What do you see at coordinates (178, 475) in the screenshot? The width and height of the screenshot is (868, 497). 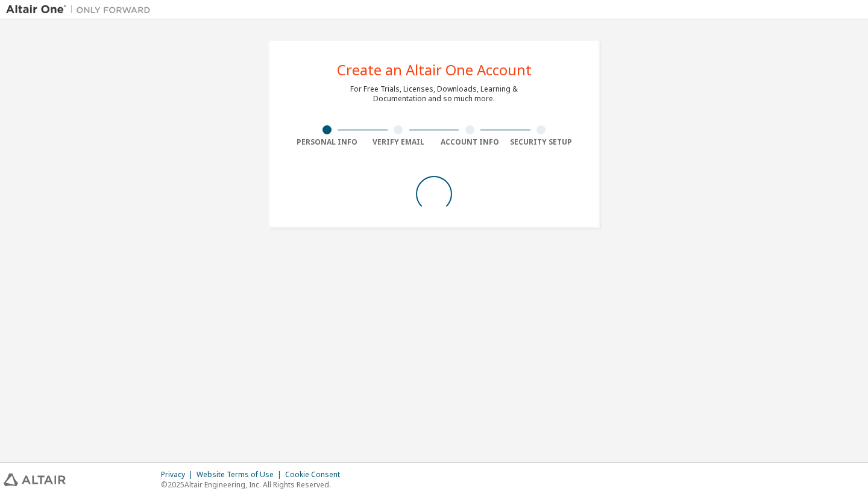 I see `div: Privacy` at bounding box center [178, 475].